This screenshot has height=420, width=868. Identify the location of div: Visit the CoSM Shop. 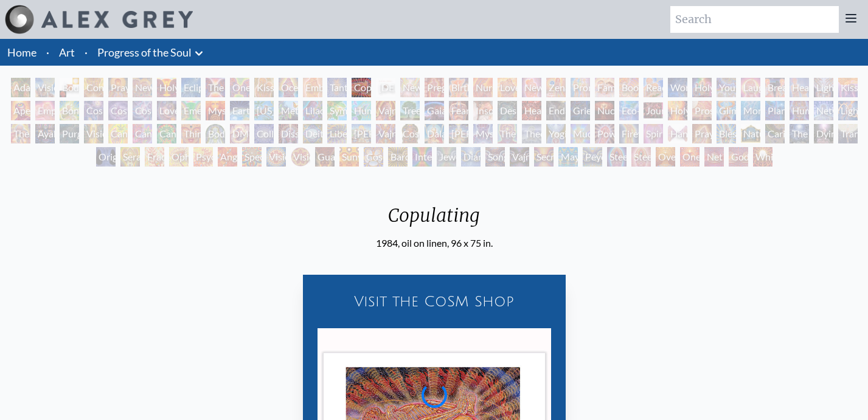
(434, 302).